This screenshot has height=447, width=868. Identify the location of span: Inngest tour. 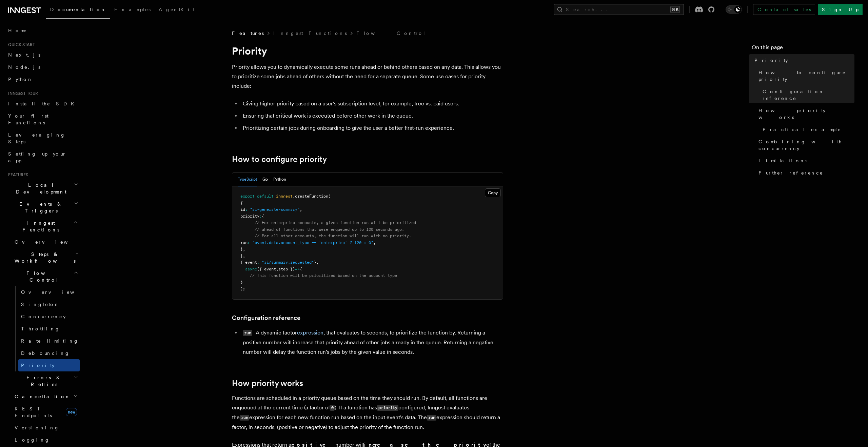
(21, 93).